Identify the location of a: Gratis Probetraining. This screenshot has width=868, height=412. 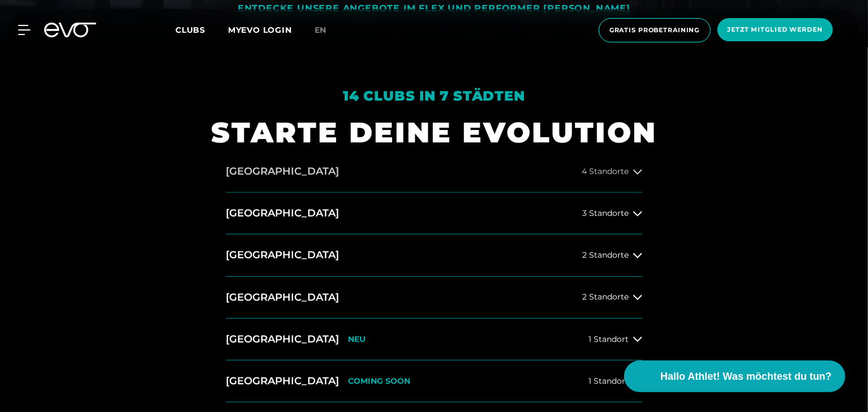
(654, 30).